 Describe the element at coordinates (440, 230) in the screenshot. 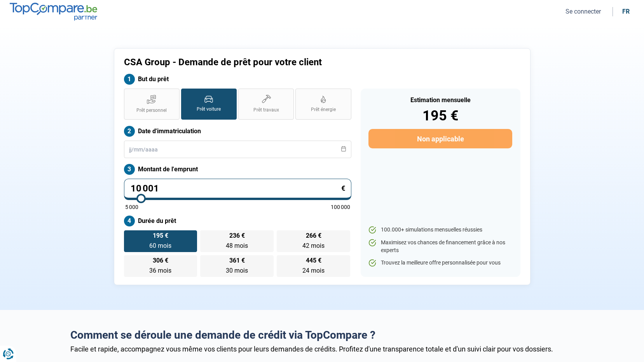

I see `li: 100.000+ simulations mensuelles réussies` at that location.